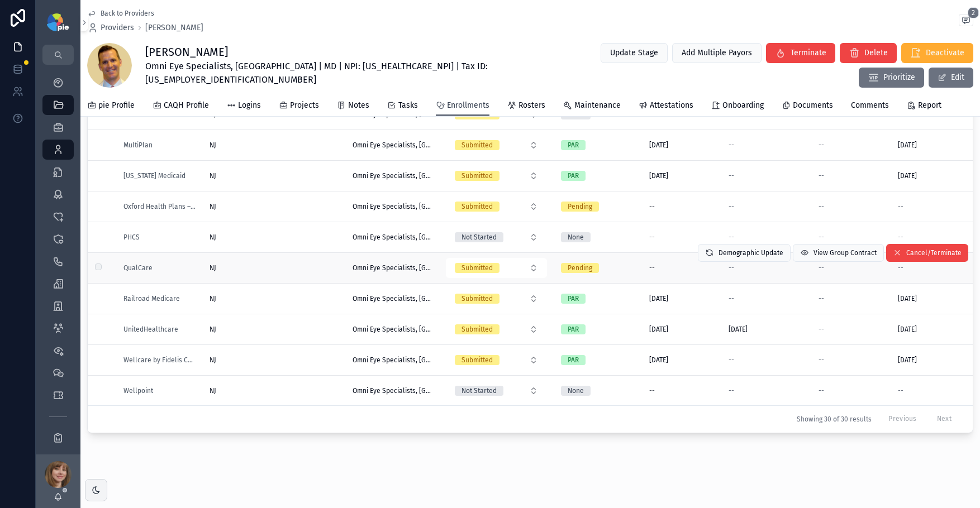 The image size is (980, 508). What do you see at coordinates (58, 259) in the screenshot?
I see `div: scrollable content` at bounding box center [58, 259].